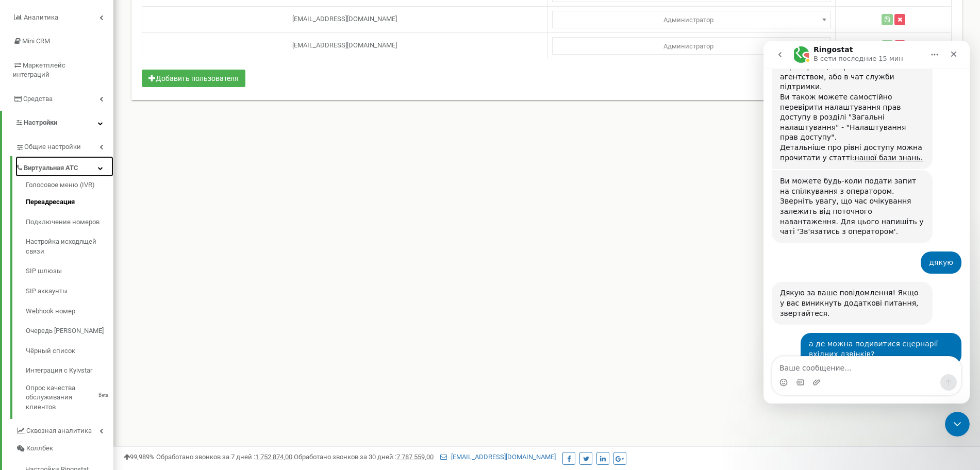  I want to click on div: дякую, so click(177, 222).